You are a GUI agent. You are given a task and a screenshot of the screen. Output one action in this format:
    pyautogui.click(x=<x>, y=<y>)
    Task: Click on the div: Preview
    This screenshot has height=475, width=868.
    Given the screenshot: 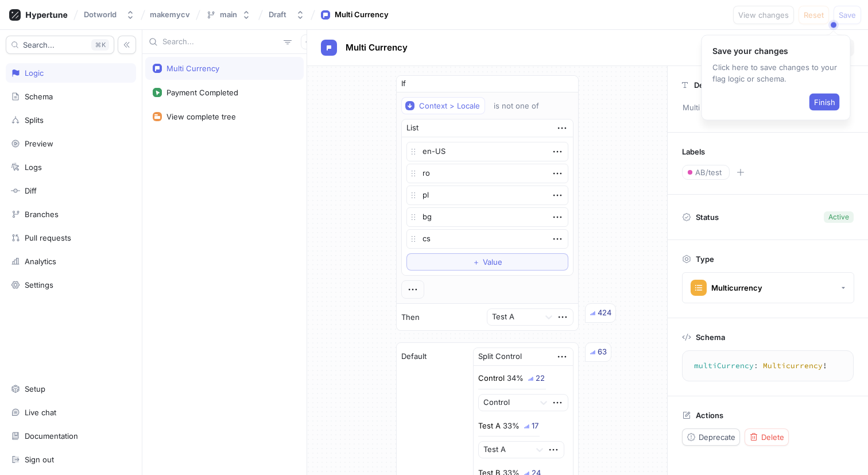 What is the action you would take?
    pyautogui.click(x=39, y=144)
    